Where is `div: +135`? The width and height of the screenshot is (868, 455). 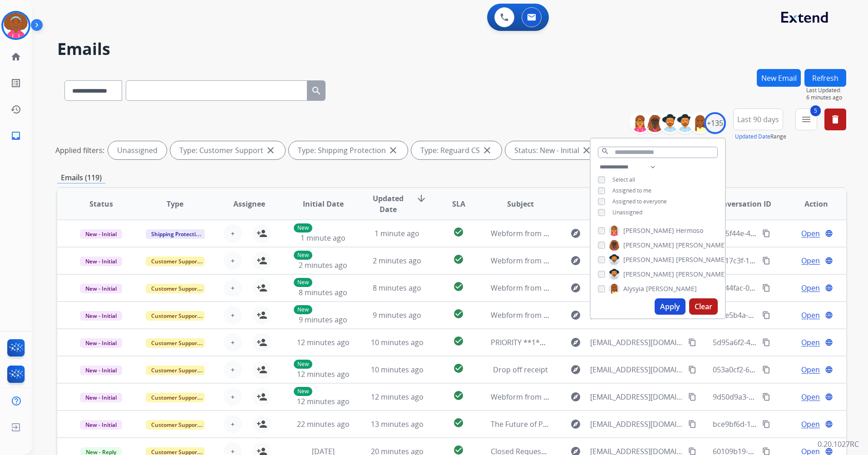
div: +135 is located at coordinates (715, 123).